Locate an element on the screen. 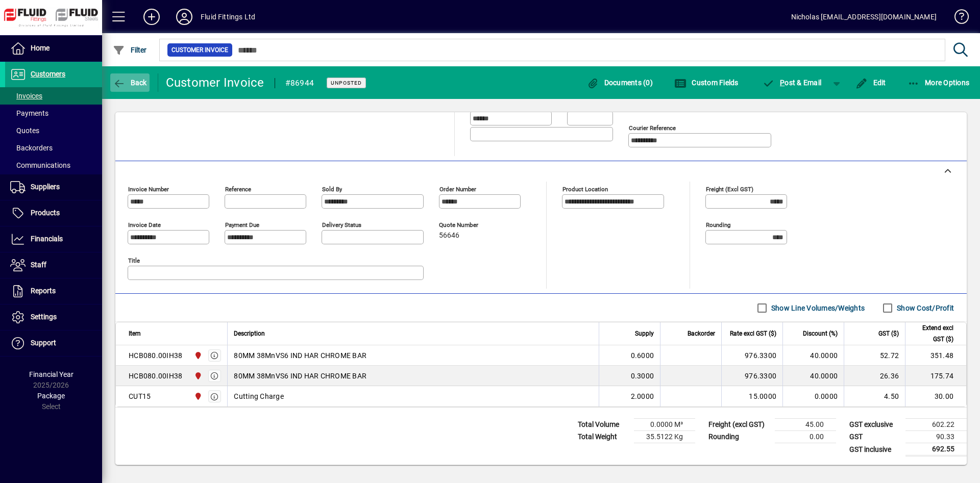  a: Financials is located at coordinates (53, 239).